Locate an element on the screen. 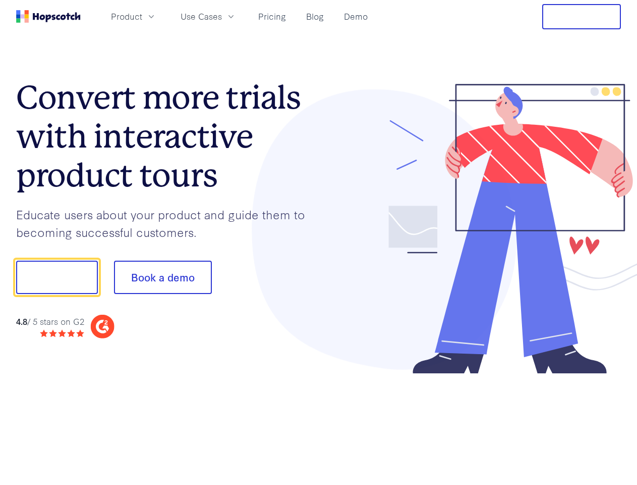 This screenshot has width=637, height=485. button: Show me! is located at coordinates (57, 277).